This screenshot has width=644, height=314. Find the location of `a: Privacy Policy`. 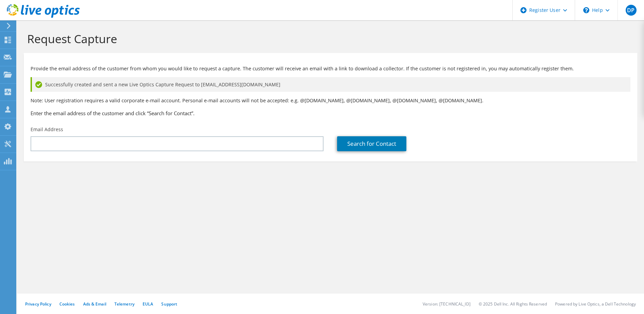

a: Privacy Policy is located at coordinates (38, 304).